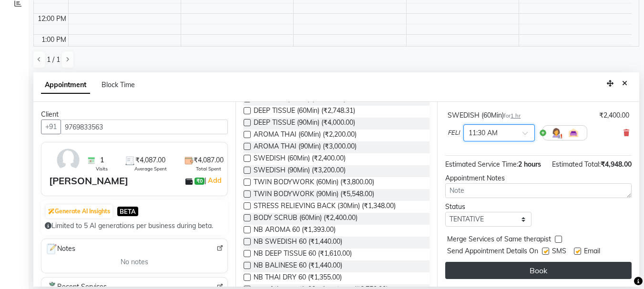  I want to click on span: No notes, so click(135, 262).